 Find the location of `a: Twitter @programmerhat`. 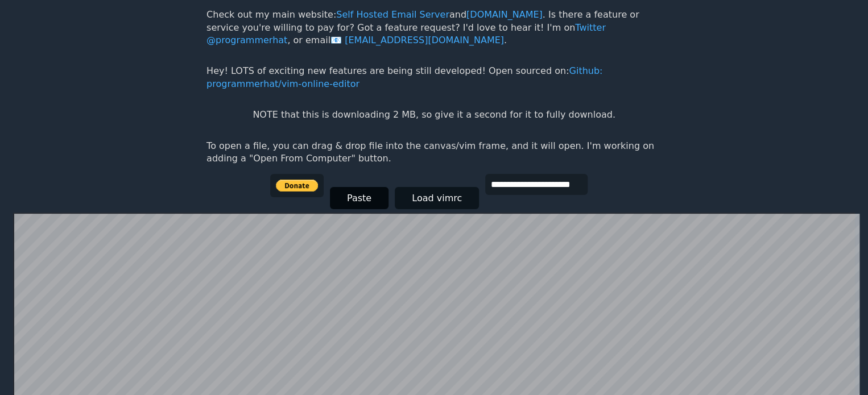

a: Twitter @programmerhat is located at coordinates (407, 34).